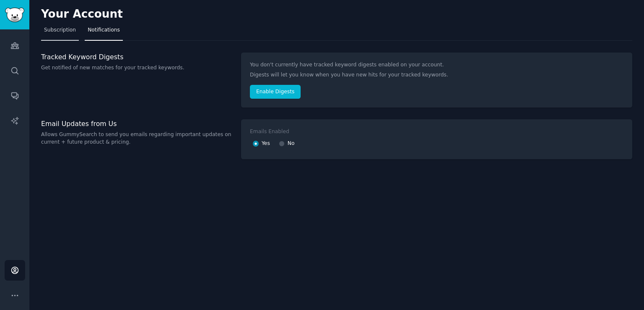 This screenshot has width=644, height=310. What do you see at coordinates (137, 68) in the screenshot?
I see `p: Get notified of new matches for your tracked keywords.` at bounding box center [137, 68].